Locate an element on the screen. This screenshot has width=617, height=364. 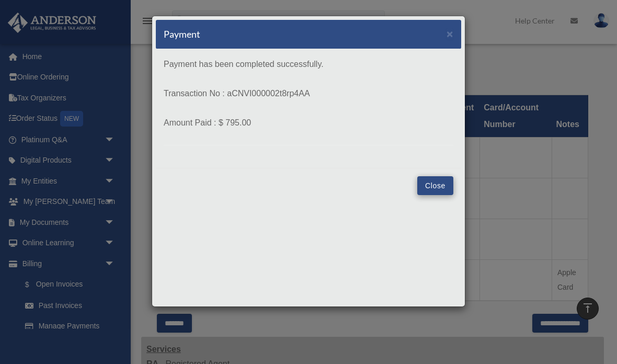
p: Payment has been completed successfully. is located at coordinates (308, 65).